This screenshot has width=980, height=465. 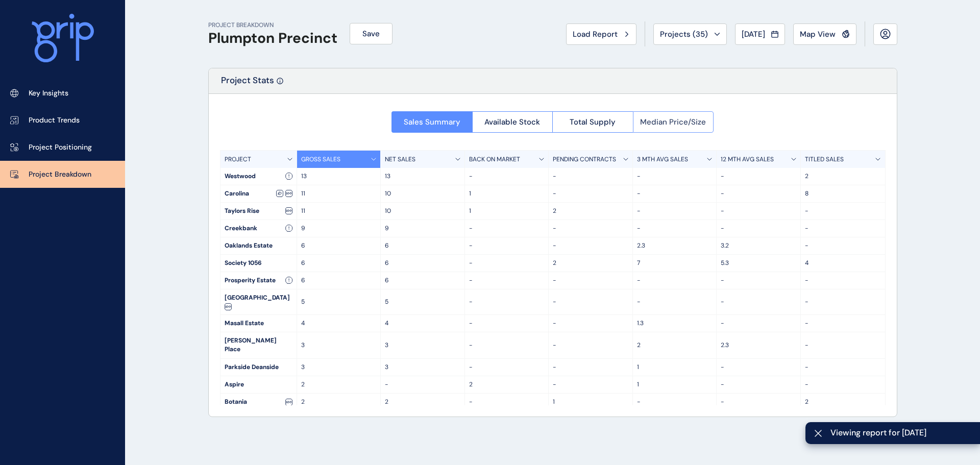 I want to click on div: Aspire, so click(x=258, y=384).